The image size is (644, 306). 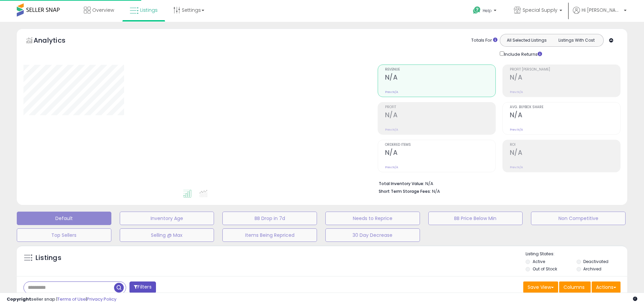 I want to click on button: Selling @ Max, so click(x=167, y=235).